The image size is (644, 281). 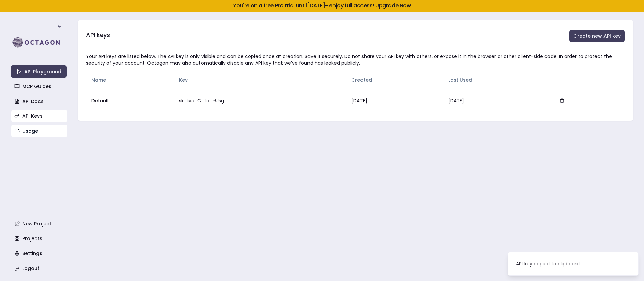 I want to click on h3: API keys, so click(x=98, y=35).